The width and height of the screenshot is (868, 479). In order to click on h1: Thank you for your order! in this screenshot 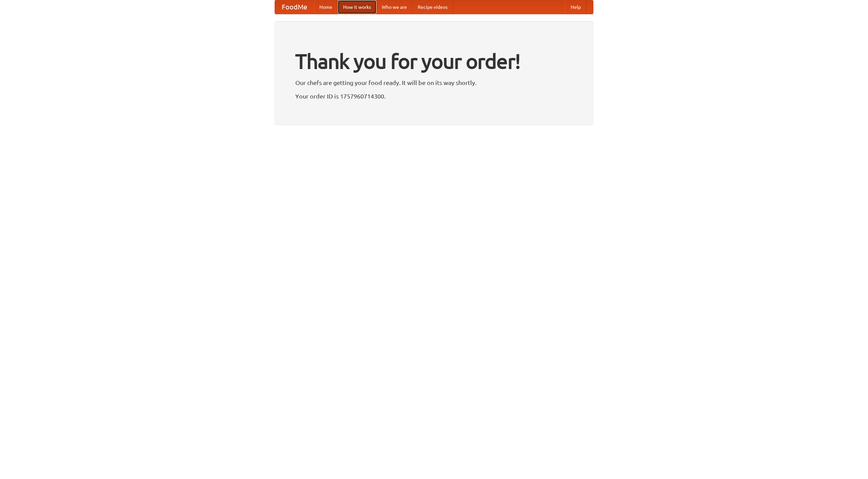, I will do `click(434, 62)`.